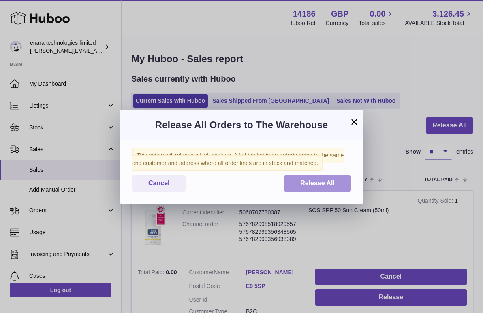  Describe the element at coordinates (159, 183) in the screenshot. I see `span: Cancel` at that location.